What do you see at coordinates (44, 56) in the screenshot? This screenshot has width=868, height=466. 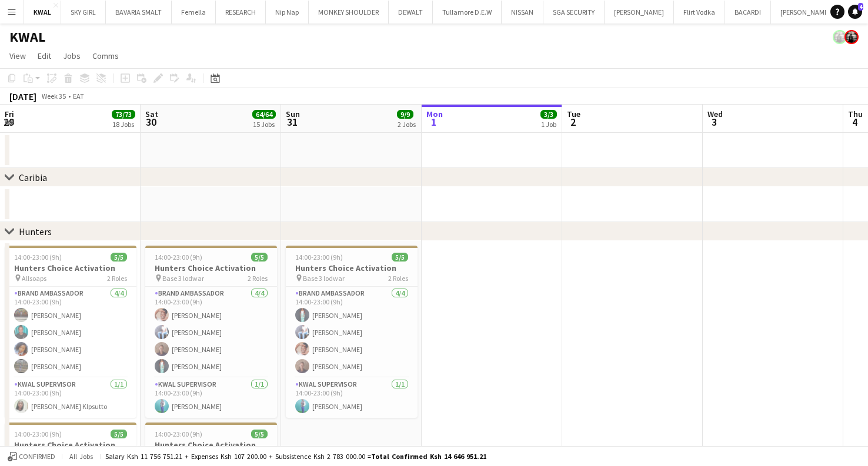 I see `a: Edit` at bounding box center [44, 56].